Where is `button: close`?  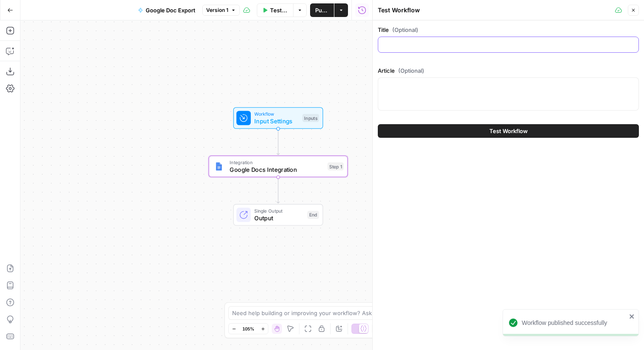
button: close is located at coordinates (632, 316).